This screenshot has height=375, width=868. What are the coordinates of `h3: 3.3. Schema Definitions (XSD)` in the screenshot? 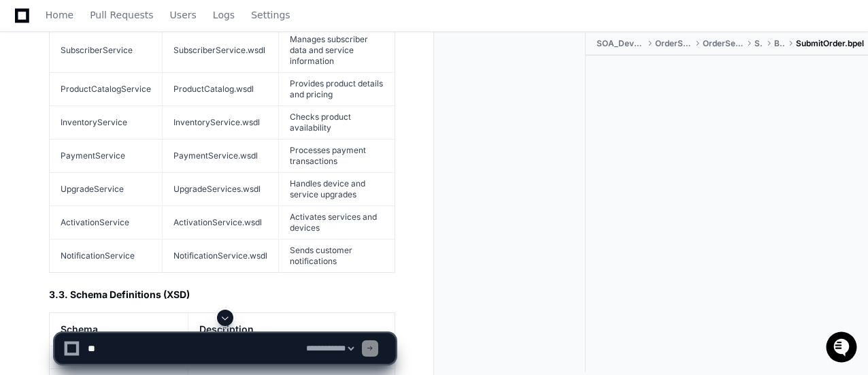 It's located at (221, 295).